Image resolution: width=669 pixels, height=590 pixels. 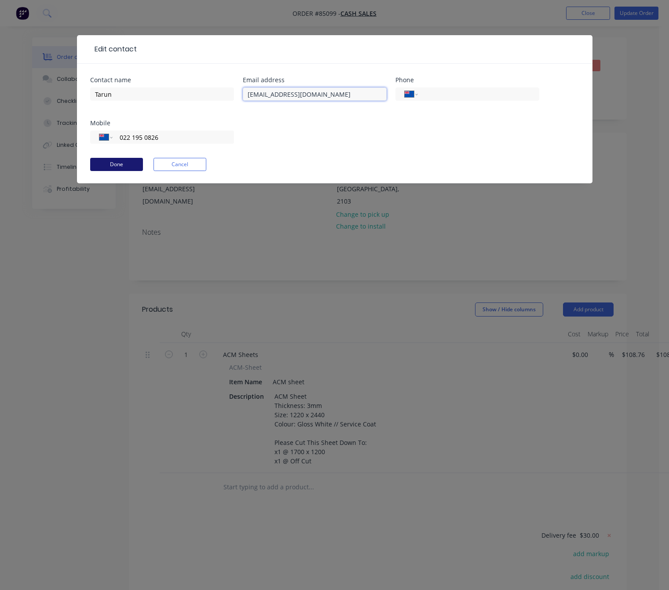 I want to click on button: Cancel, so click(x=180, y=165).